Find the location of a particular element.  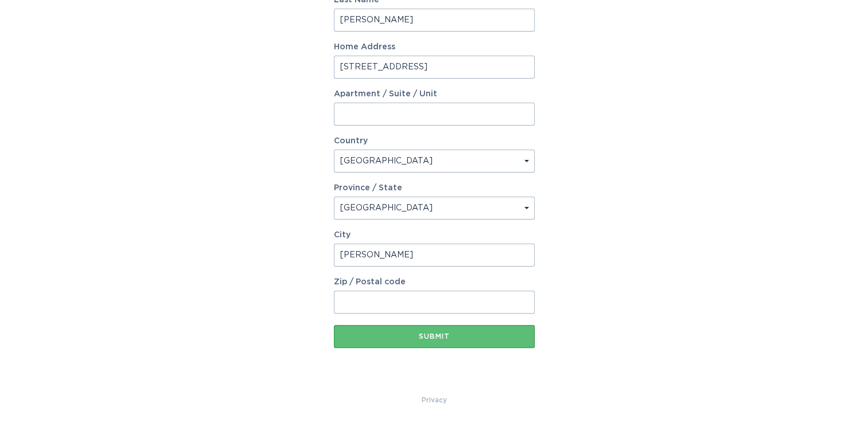

label: Province / State is located at coordinates (368, 188).